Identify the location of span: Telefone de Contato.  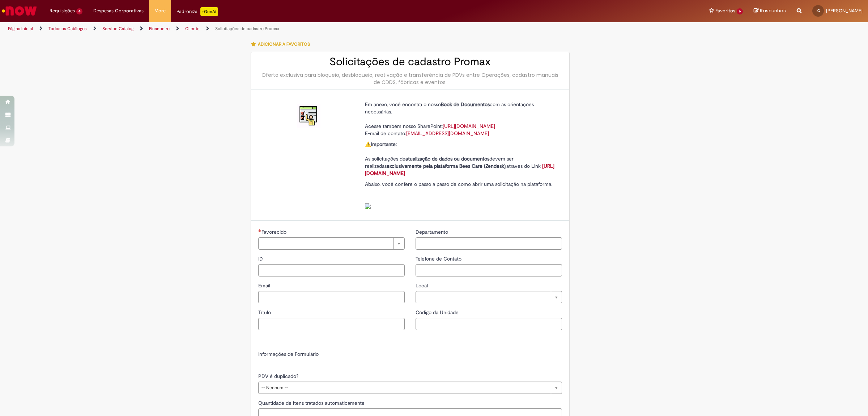
(440, 259).